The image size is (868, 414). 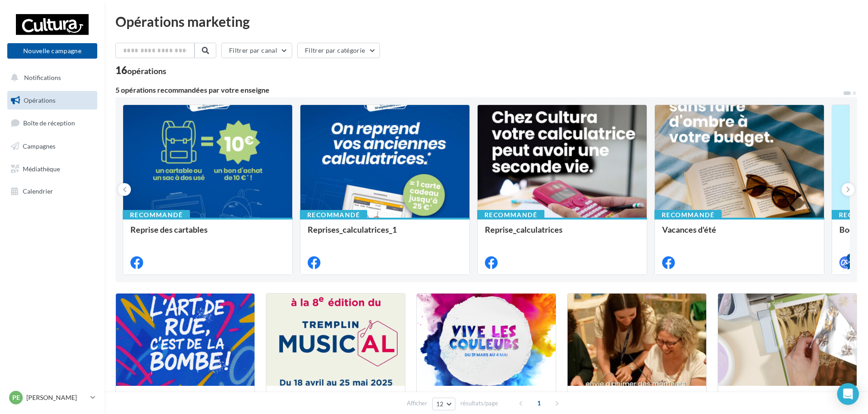 What do you see at coordinates (50, 78) in the screenshot?
I see `button: Notifications` at bounding box center [50, 78].